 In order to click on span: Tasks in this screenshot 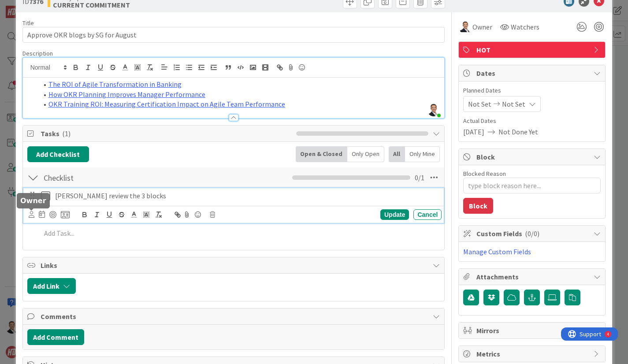, I will do `click(166, 133)`.